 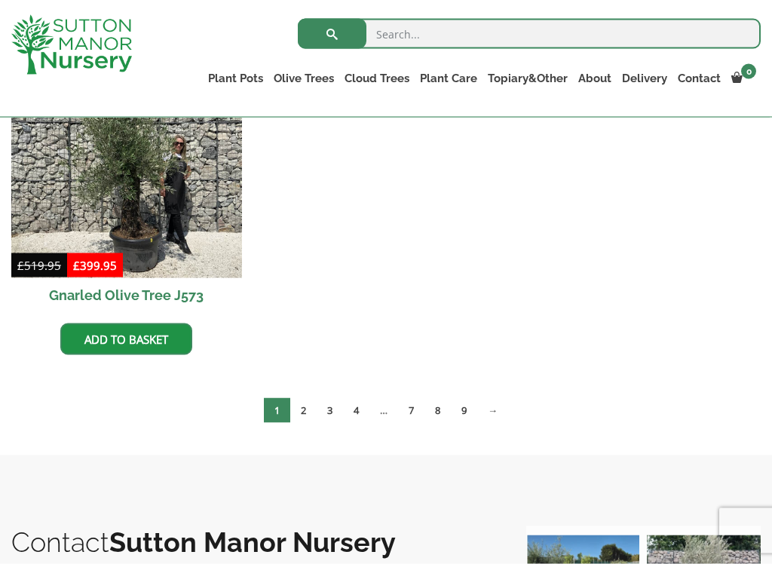 I want to click on a: Plant Pots, so click(x=235, y=78).